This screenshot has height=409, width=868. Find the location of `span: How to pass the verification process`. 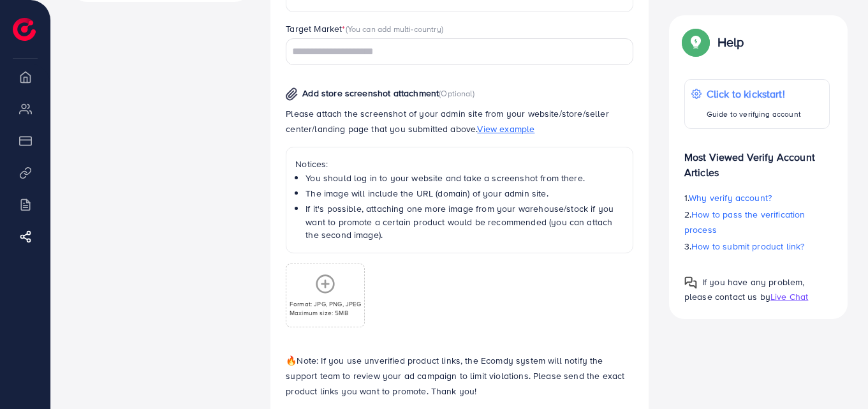

span: How to pass the verification process is located at coordinates (745, 222).